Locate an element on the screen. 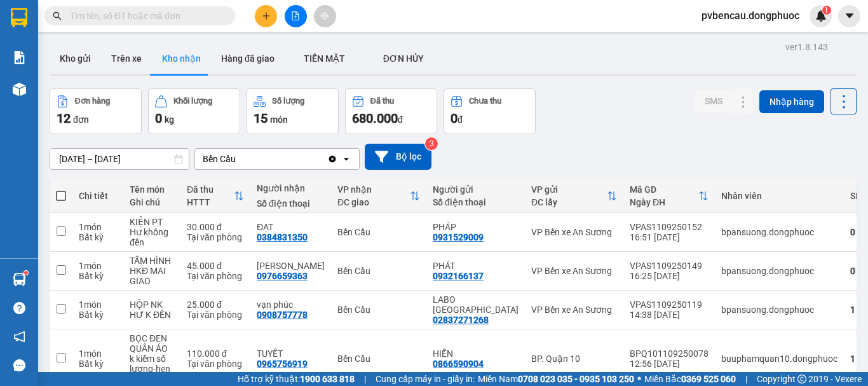 This screenshot has width=868, height=386. div: ĐẠT is located at coordinates (291, 227).